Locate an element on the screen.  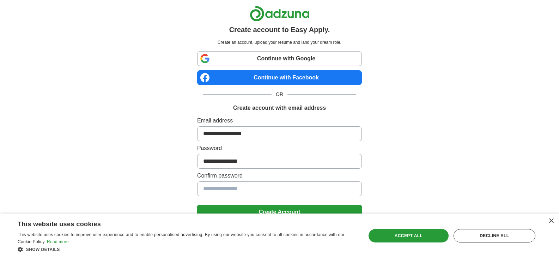
h1: Create account with email address is located at coordinates (279, 108).